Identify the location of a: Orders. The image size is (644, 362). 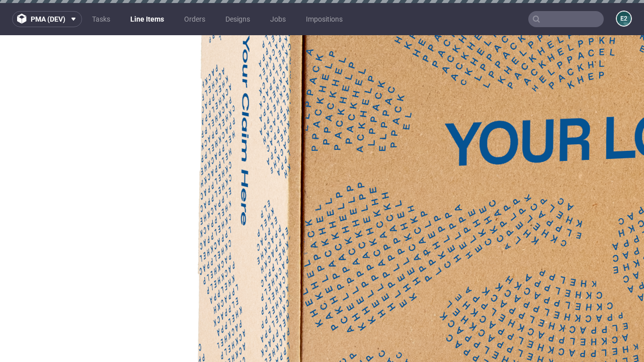
(195, 19).